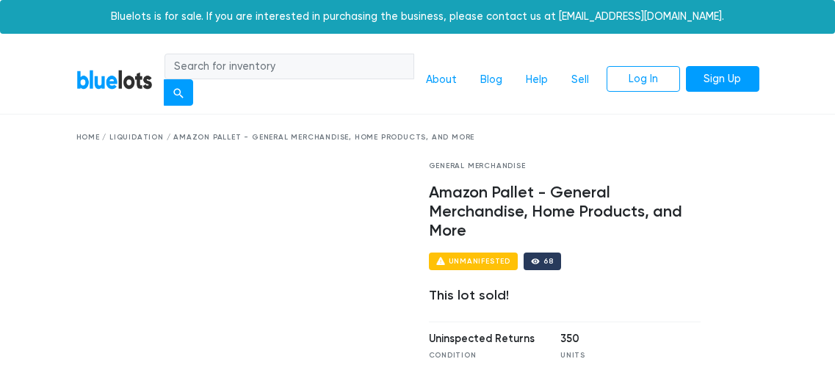 Image resolution: width=835 pixels, height=370 pixels. Describe the element at coordinates (615, 339) in the screenshot. I see `div: 350` at that location.